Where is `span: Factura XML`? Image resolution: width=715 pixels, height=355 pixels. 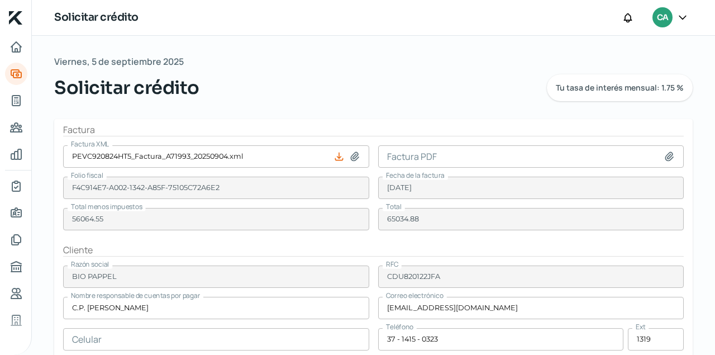
span: Factura XML is located at coordinates (90, 144).